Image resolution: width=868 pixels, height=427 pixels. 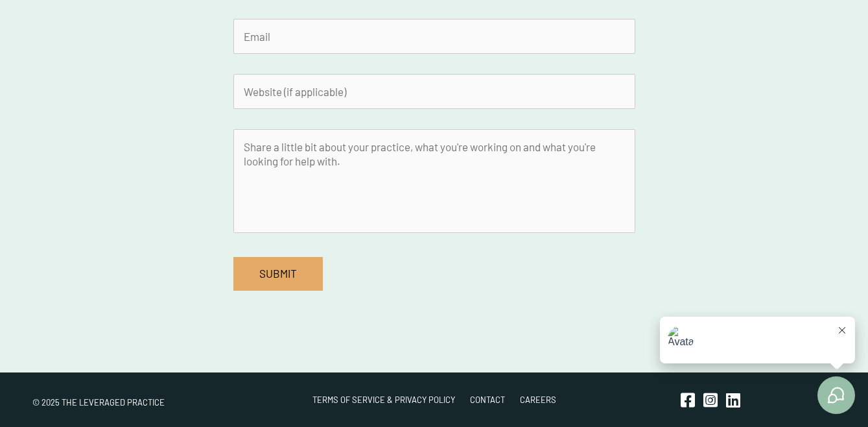 I want to click on input: Website (if applicable), so click(x=434, y=91).